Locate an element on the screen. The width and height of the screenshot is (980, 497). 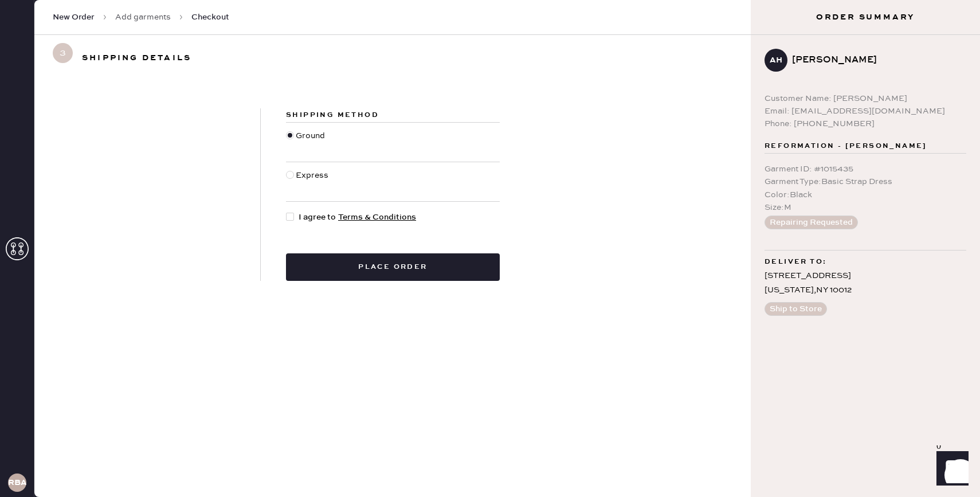
a: Add garments is located at coordinates (143, 17).